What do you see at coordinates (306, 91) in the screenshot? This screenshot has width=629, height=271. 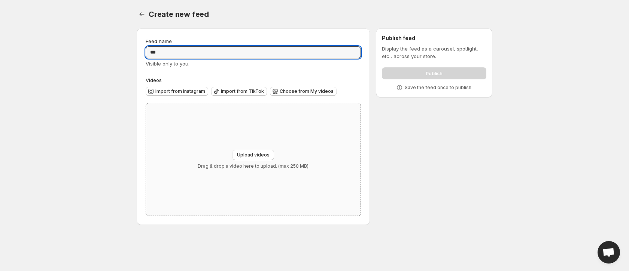 I see `span: Choose from My videos` at bounding box center [306, 91].